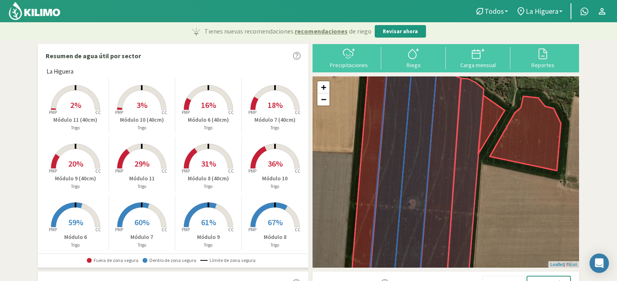 This screenshot has width=617, height=281. What do you see at coordinates (478, 57) in the screenshot?
I see `button: Carga mensual` at bounding box center [478, 57].